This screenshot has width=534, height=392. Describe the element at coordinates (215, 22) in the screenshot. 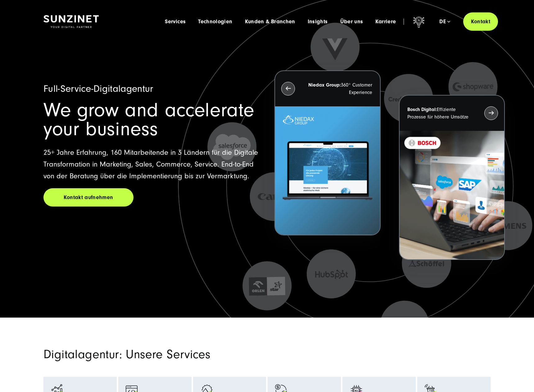

I see `span: Technologien` at that location.